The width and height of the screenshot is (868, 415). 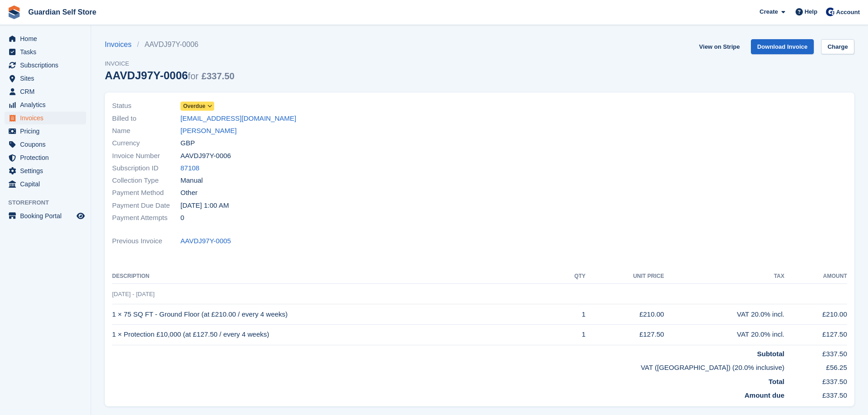 I want to click on span: Tasks, so click(x=47, y=52).